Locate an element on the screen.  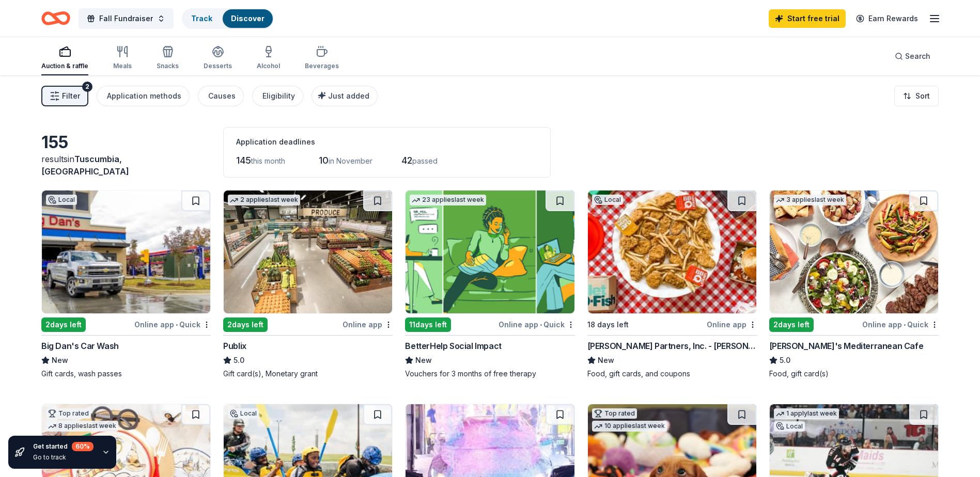
div: 23 applies last week is located at coordinates (448, 200).